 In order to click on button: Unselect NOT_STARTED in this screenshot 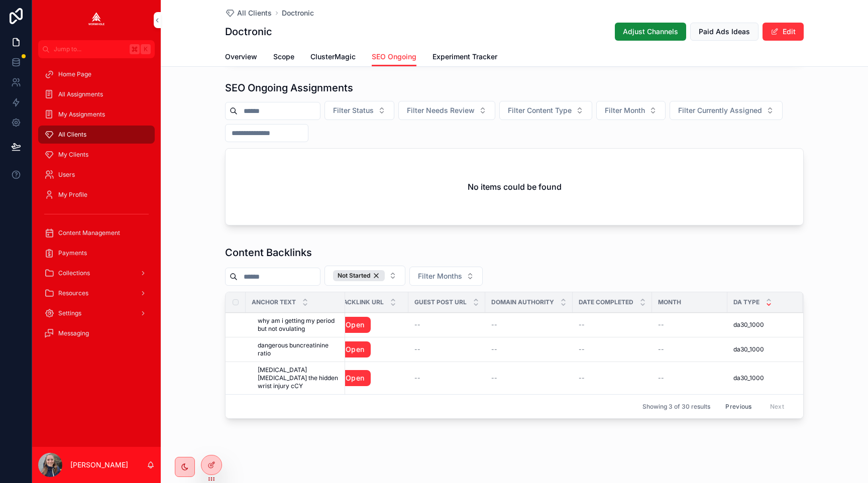, I will do `click(359, 276)`.